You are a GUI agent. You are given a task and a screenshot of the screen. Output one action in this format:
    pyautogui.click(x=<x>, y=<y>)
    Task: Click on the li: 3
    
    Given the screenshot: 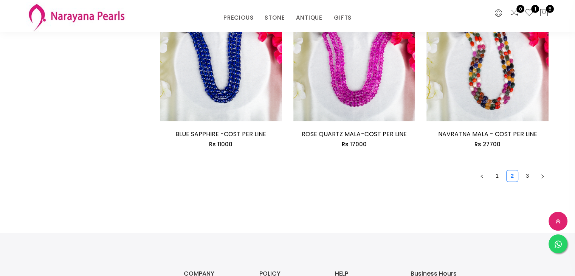 What is the action you would take?
    pyautogui.click(x=527, y=176)
    